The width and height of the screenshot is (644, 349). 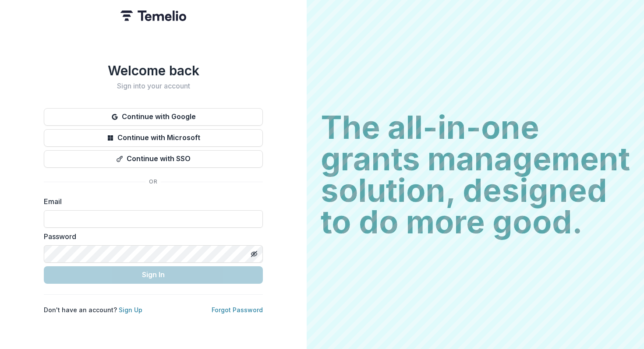 I want to click on label: Password, so click(x=150, y=237).